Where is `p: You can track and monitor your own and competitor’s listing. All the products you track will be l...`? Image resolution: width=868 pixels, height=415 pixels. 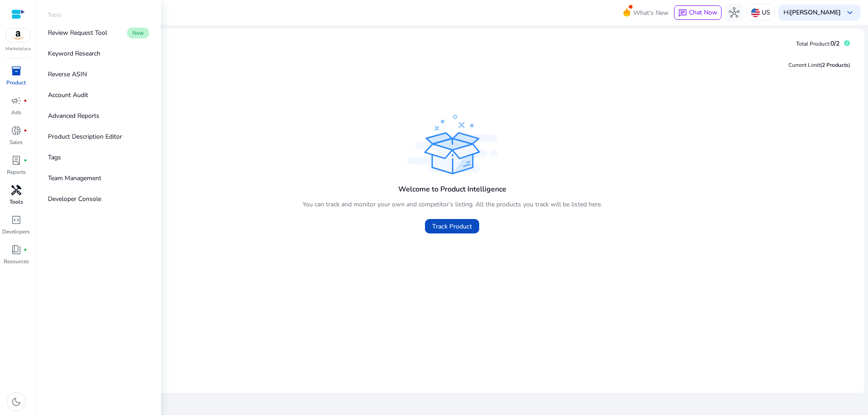 p: You can track and monitor your own and competitor’s listing. All the products you track will be l... is located at coordinates (452, 204).